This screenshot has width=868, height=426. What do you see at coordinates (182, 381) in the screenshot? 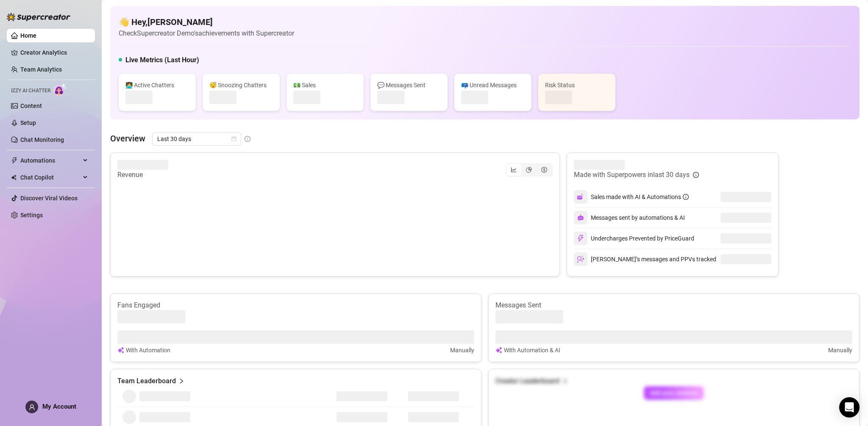
I see `span: right` at bounding box center [182, 381].